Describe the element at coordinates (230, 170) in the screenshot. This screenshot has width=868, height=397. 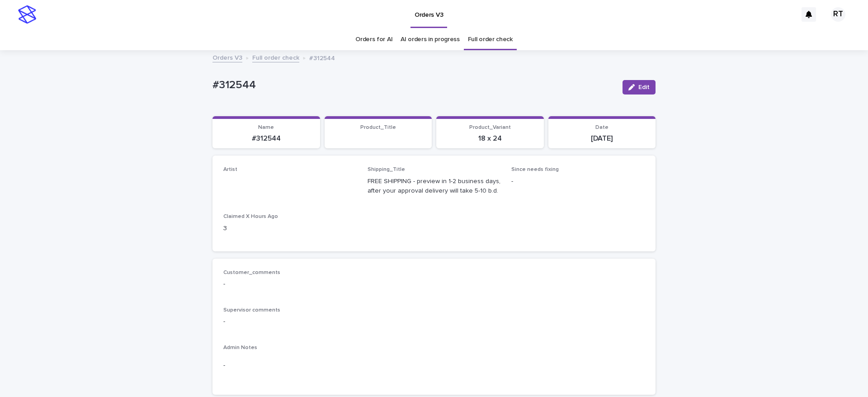
I see `span: Artist` at that location.